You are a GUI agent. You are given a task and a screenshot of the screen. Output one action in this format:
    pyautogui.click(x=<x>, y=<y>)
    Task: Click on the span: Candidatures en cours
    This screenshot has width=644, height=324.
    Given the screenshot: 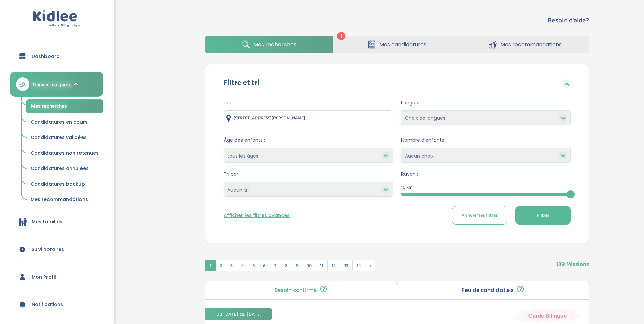 What is the action you would take?
    pyautogui.click(x=59, y=122)
    